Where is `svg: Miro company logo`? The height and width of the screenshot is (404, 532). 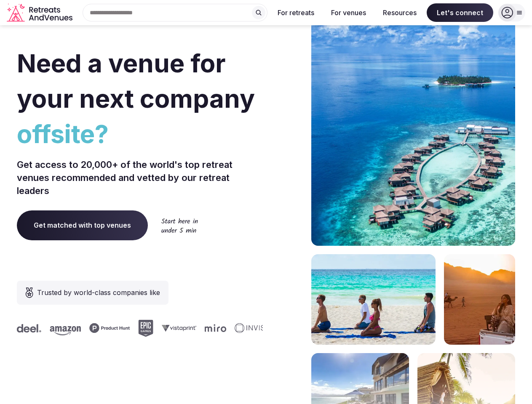
svg: Miro company logo is located at coordinates (215, 328).